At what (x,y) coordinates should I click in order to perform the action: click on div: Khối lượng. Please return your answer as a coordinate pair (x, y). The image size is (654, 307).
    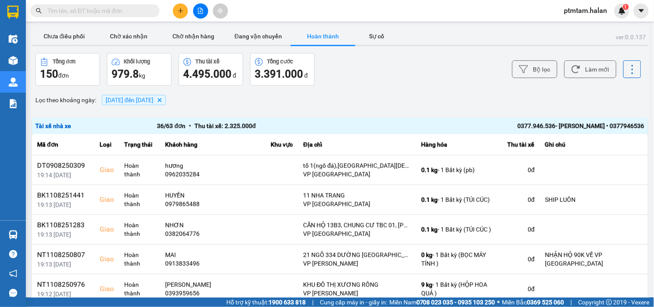
    Looking at the image, I should click on (137, 62).